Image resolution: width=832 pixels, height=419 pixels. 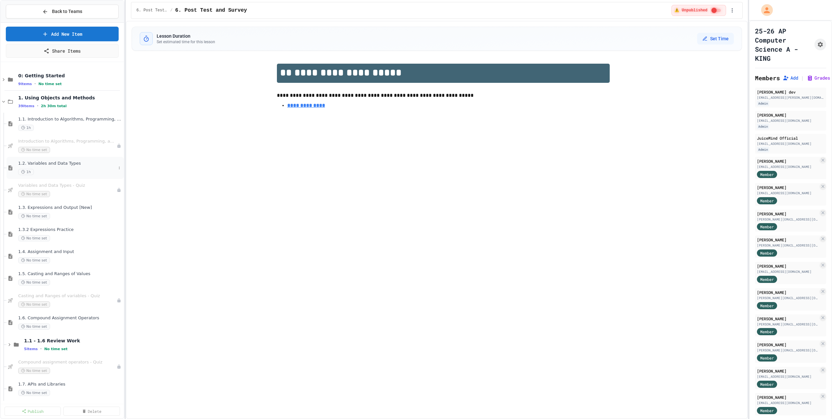 What do you see at coordinates (67, 186) in the screenshot?
I see `span: Variables and Data Types - Quiz` at bounding box center [67, 186].